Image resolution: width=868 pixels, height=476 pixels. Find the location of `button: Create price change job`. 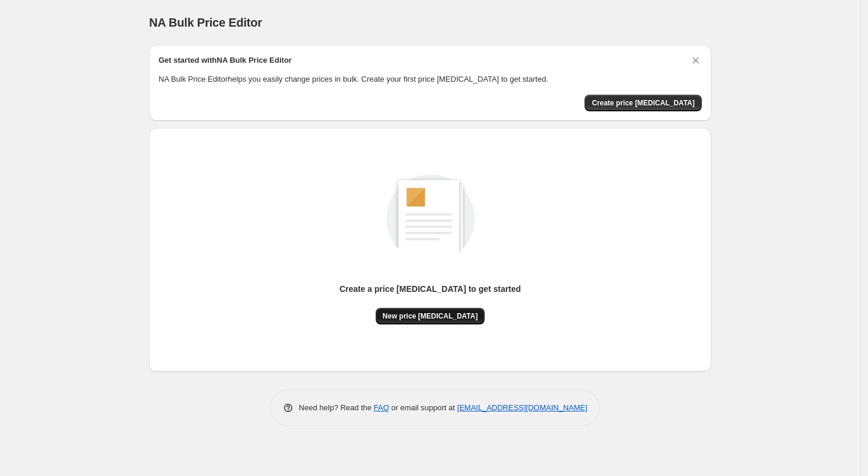

button: Create price change job is located at coordinates (644, 103).